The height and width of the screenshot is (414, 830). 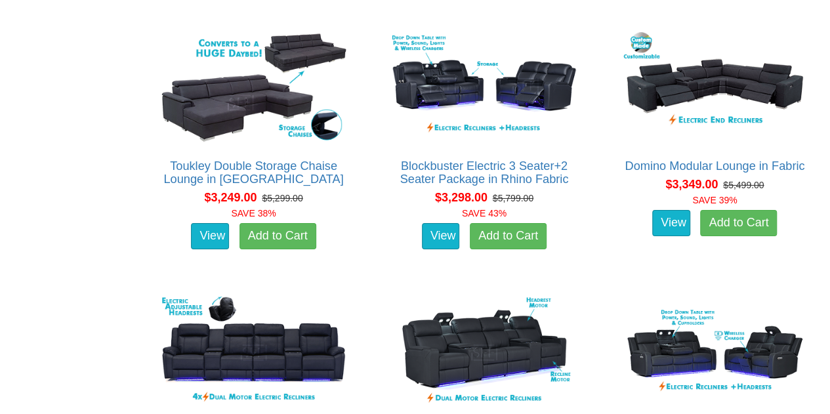 What do you see at coordinates (253, 87) in the screenshot?
I see `img: Toukley Double Storage Chaise Lounge in Fabric` at bounding box center [253, 87].